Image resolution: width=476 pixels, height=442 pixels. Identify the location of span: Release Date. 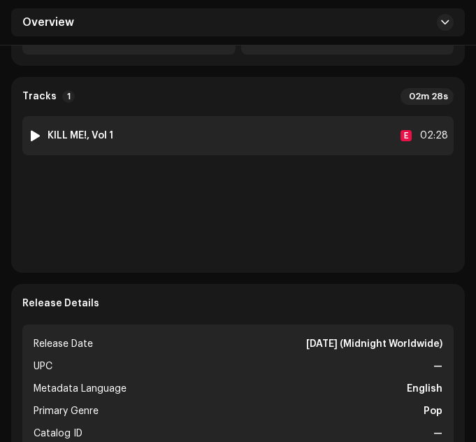
(63, 344).